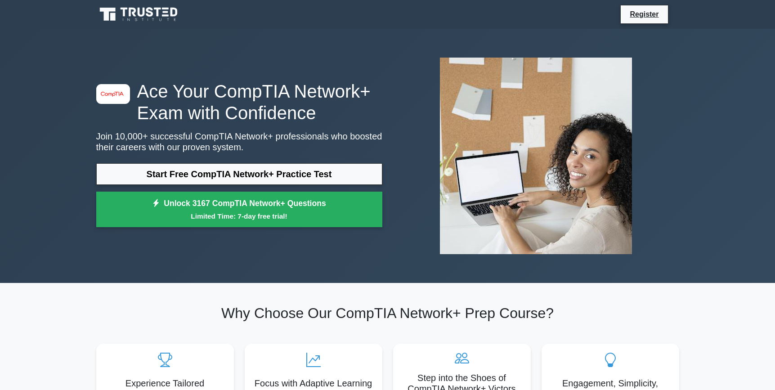 The width and height of the screenshot is (775, 390). Describe the element at coordinates (239, 210) in the screenshot. I see `a: Unlock 3167 CompTIA Network+ QuestionsLimited Time: 7-day free trial!` at that location.